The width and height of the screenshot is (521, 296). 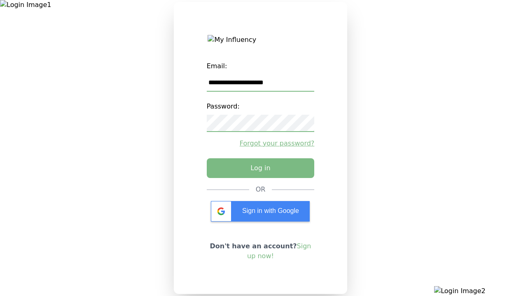 I want to click on label: Email:, so click(x=261, y=66).